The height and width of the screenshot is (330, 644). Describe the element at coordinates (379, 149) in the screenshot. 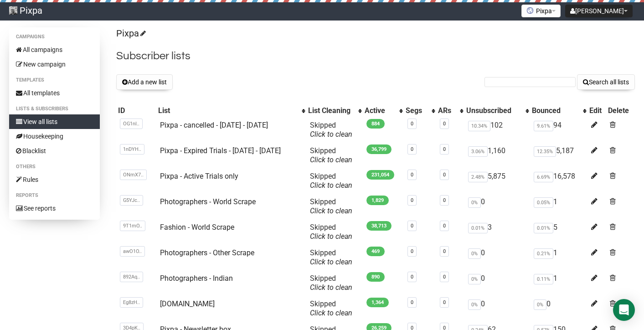

I see `span: 36,799` at that location.